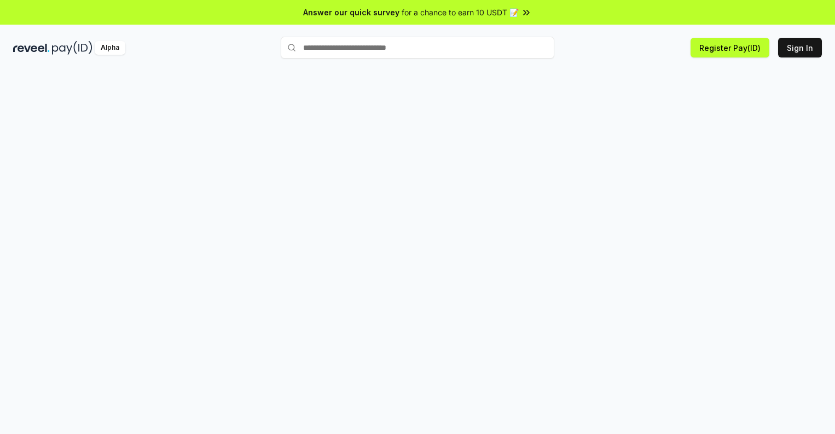 Image resolution: width=835 pixels, height=434 pixels. What do you see at coordinates (730, 48) in the screenshot?
I see `button: Register Pay(ID)` at bounding box center [730, 48].